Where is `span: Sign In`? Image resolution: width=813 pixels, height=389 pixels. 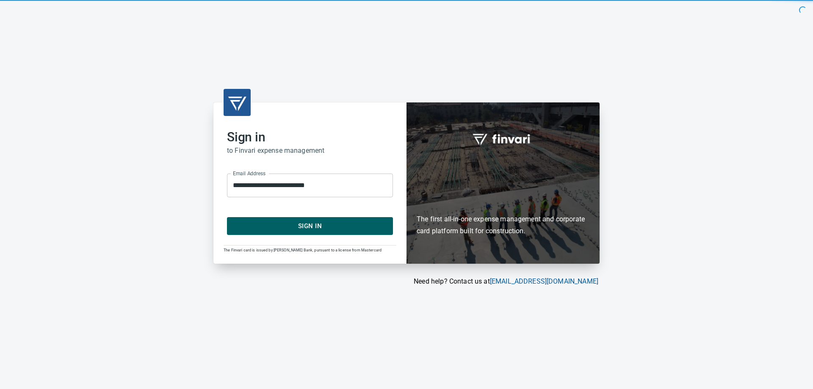 span: Sign In is located at coordinates (310, 226).